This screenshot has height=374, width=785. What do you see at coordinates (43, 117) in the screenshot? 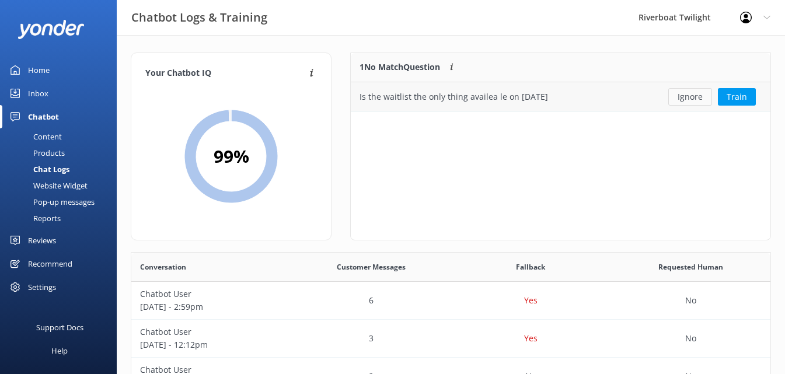
I see `div: Chatbot` at bounding box center [43, 117].